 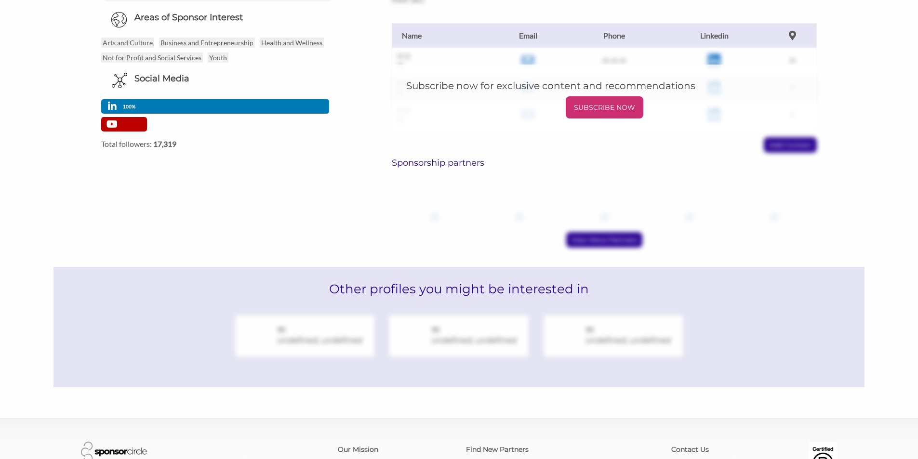 I want to click on a: Our Mission, so click(x=358, y=450).